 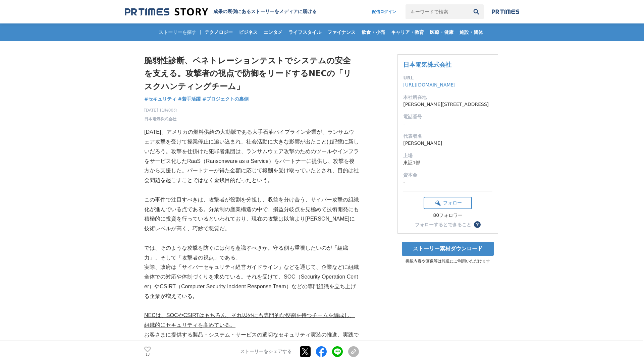 What do you see at coordinates (448, 155) in the screenshot?
I see `dt: 上場` at bounding box center [448, 155].